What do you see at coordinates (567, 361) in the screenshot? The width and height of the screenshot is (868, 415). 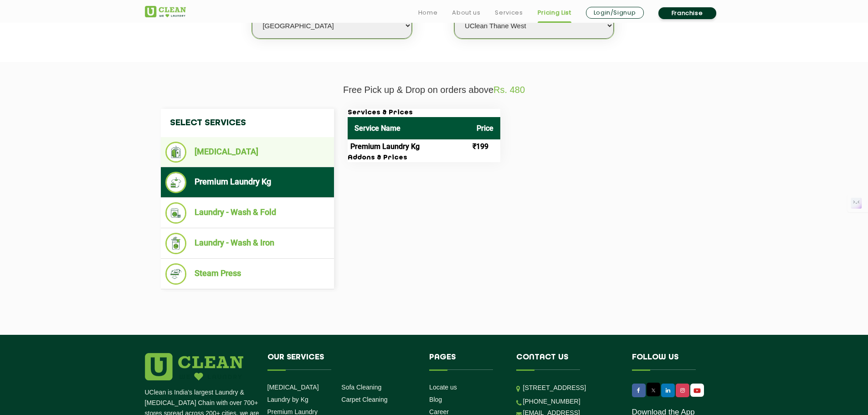 I see `h4: Contact us` at bounding box center [567, 361].